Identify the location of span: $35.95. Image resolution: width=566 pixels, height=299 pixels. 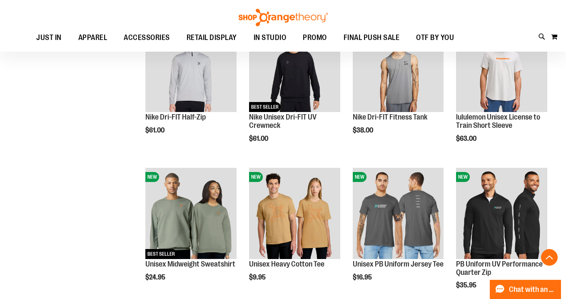
(467, 285).